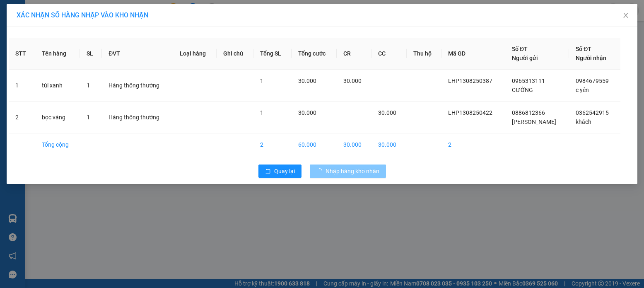 This screenshot has width=644, height=288. Describe the element at coordinates (592, 113) in the screenshot. I see `span: 0362542915` at that location.